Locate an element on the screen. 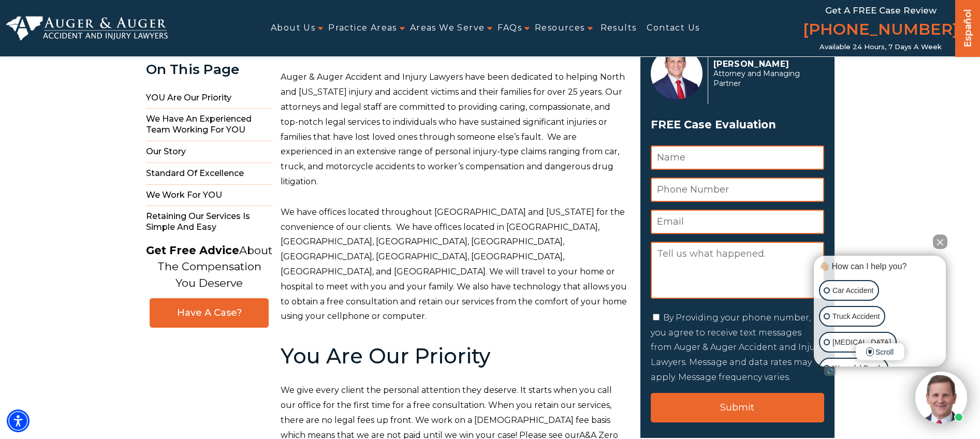 Image resolution: width=980 pixels, height=439 pixels. span: Our Story is located at coordinates (209, 152).